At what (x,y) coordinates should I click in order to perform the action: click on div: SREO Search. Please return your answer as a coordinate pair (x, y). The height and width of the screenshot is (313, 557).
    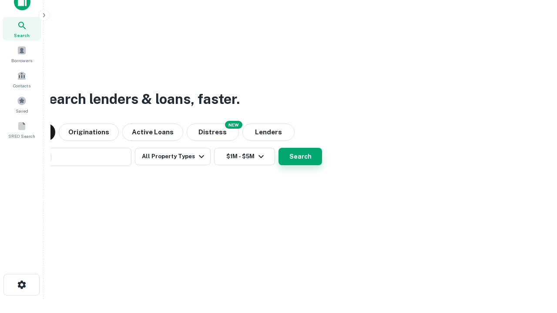
    Looking at the image, I should click on (22, 130).